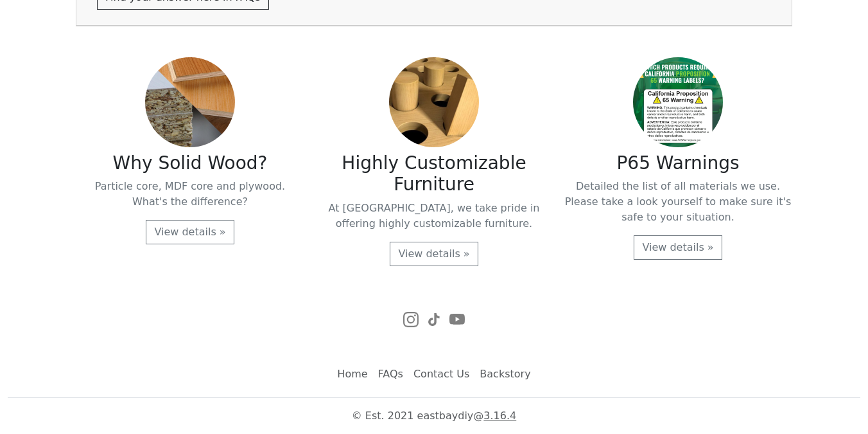 The image size is (868, 434). Describe the element at coordinates (678, 163) in the screenshot. I see `h3: P65 Warnings` at that location.